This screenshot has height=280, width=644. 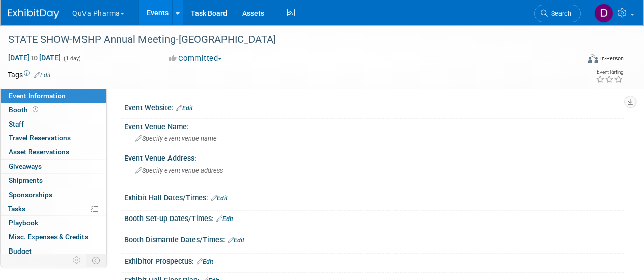 What do you see at coordinates (612, 59) in the screenshot?
I see `div: In-Person` at bounding box center [612, 59].